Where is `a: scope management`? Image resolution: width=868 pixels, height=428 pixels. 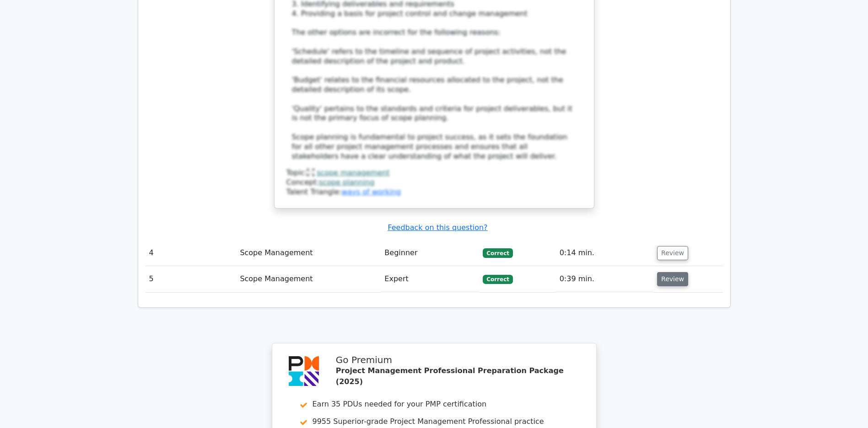
a: scope management is located at coordinates (353, 172).